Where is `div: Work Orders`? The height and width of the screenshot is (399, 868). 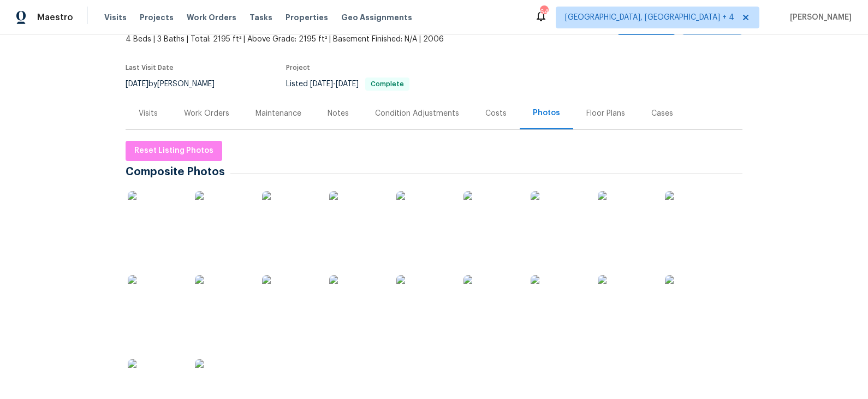
div: Work Orders is located at coordinates (207, 114).